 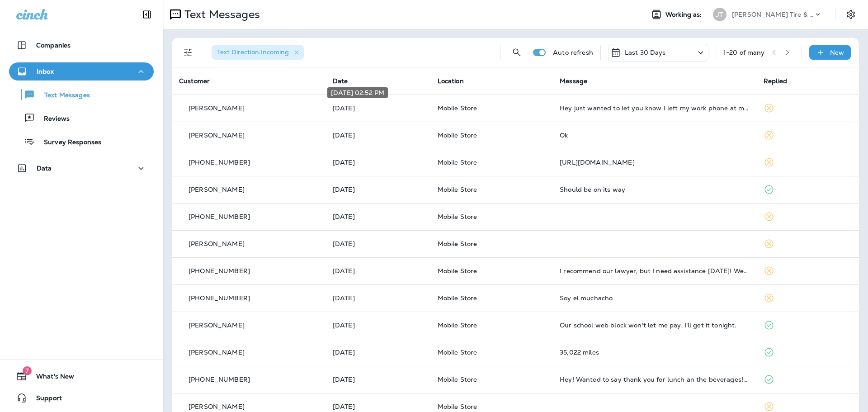 I want to click on p: Aug 28, 2025 01:14 PM, so click(x=378, y=189).